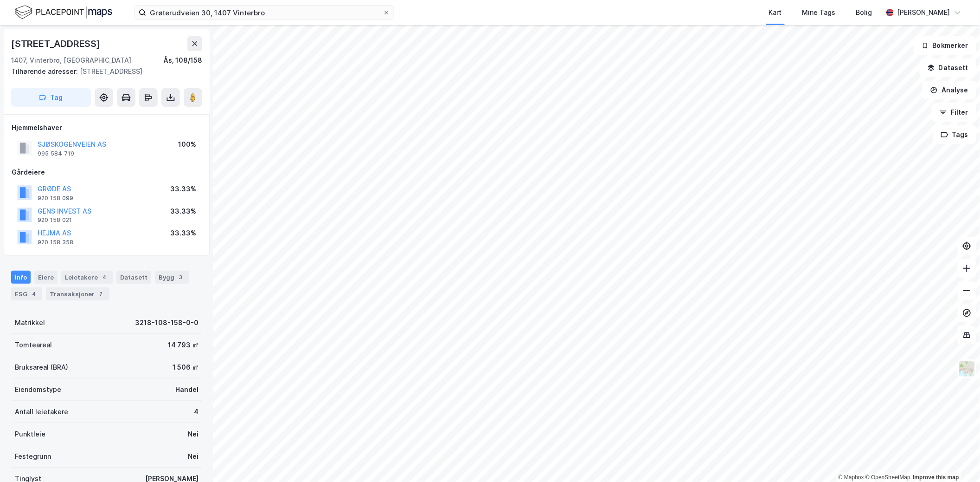  Describe the element at coordinates (888, 477) in the screenshot. I see `a: OpenStreetMap` at that location.